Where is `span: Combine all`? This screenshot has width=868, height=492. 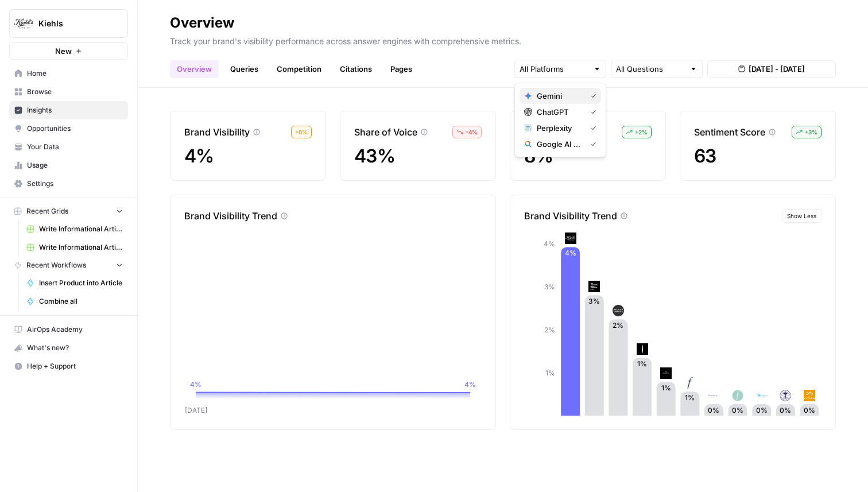
span: Combine all is located at coordinates (81, 301).